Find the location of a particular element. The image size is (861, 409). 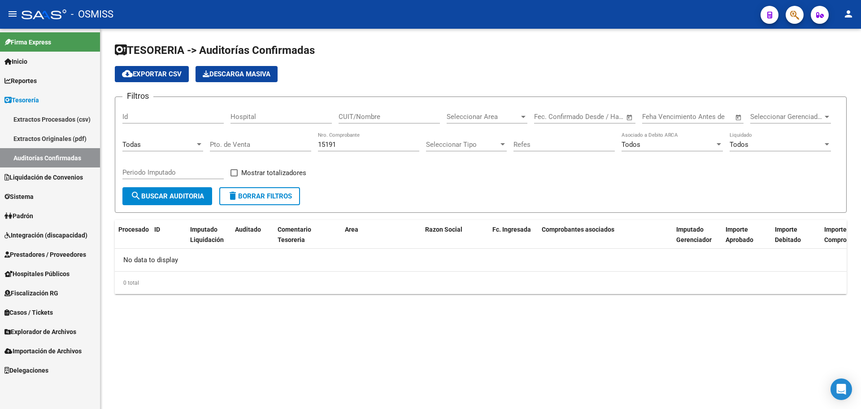

span: Importe Aprobado is located at coordinates (740, 234).